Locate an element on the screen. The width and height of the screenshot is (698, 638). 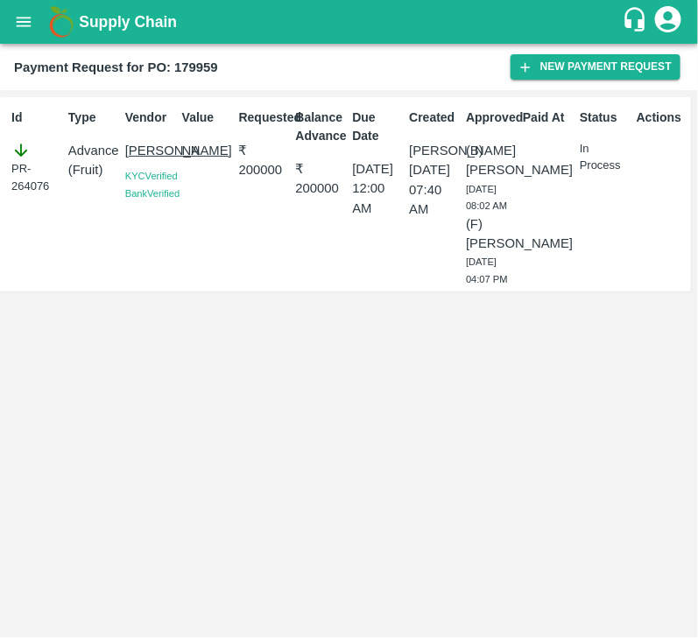
p: Created is located at coordinates (433, 117).